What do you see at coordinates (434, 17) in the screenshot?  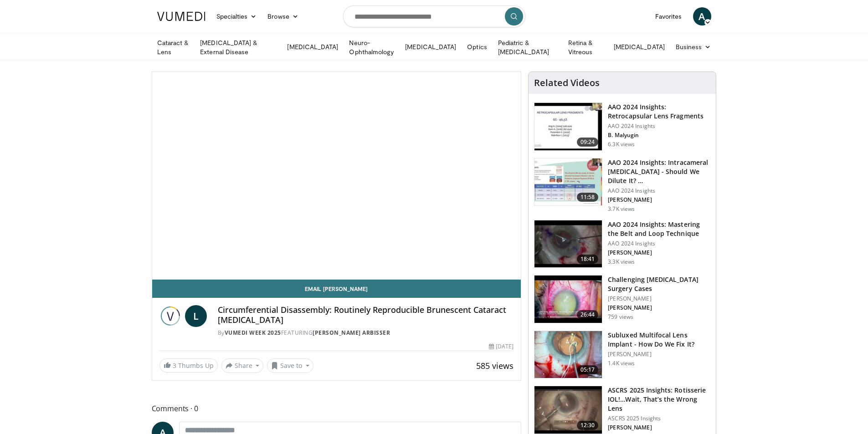 I see `input: Search topics, interventions` at bounding box center [434, 17].